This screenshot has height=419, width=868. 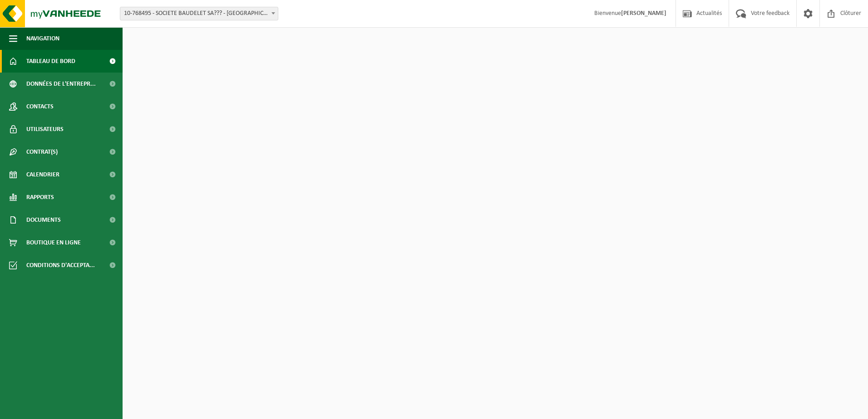 What do you see at coordinates (40, 197) in the screenshot?
I see `span: Rapports` at bounding box center [40, 197].